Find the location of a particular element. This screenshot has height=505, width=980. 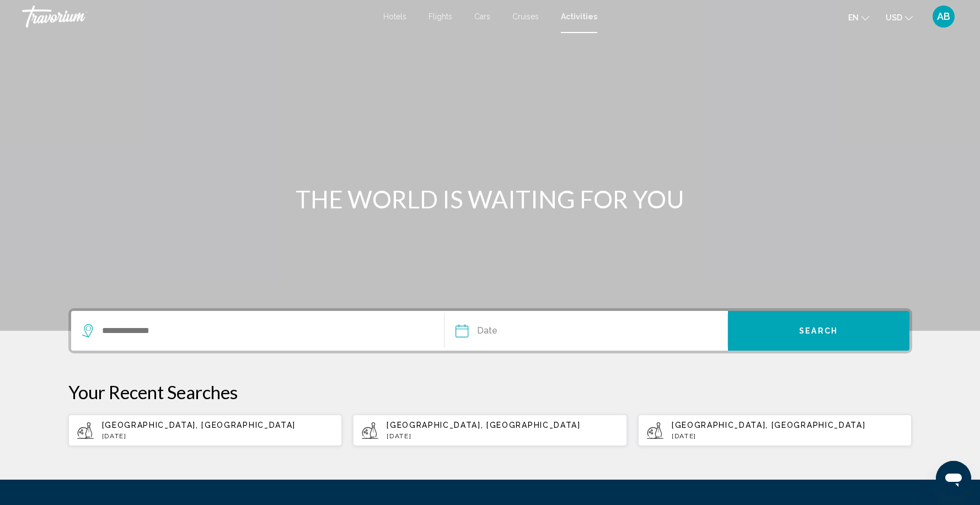

p: Your Recent Searches is located at coordinates (490, 392).